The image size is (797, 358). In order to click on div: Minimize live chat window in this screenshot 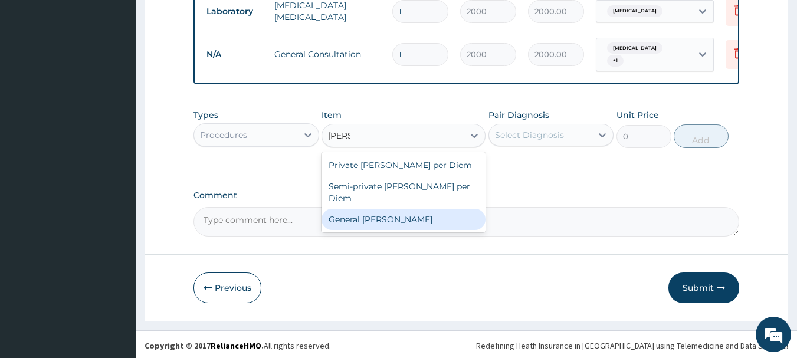, I will do `click(208, 20)`.